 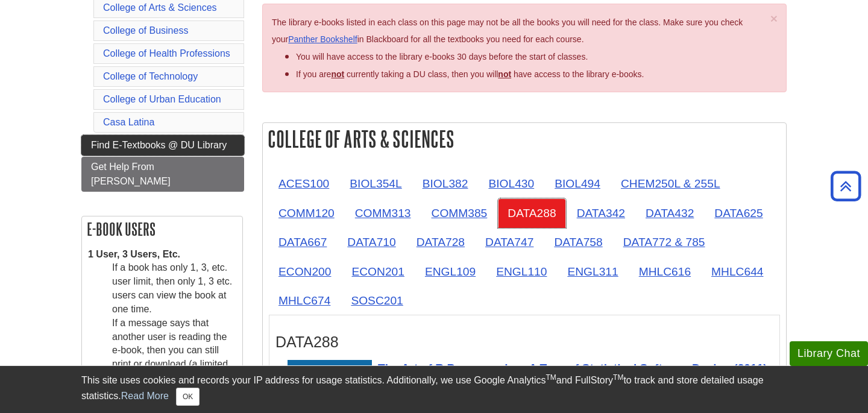 I want to click on a: DATA710, so click(x=371, y=242).